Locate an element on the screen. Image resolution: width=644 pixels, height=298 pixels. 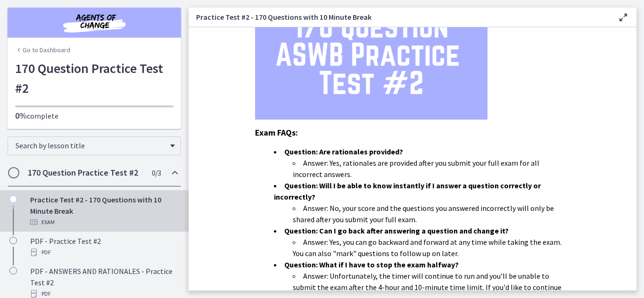
li: Answer: Yes, rationales are provided after you submit your full exam for all incorrect answers. is located at coordinates (432, 168).